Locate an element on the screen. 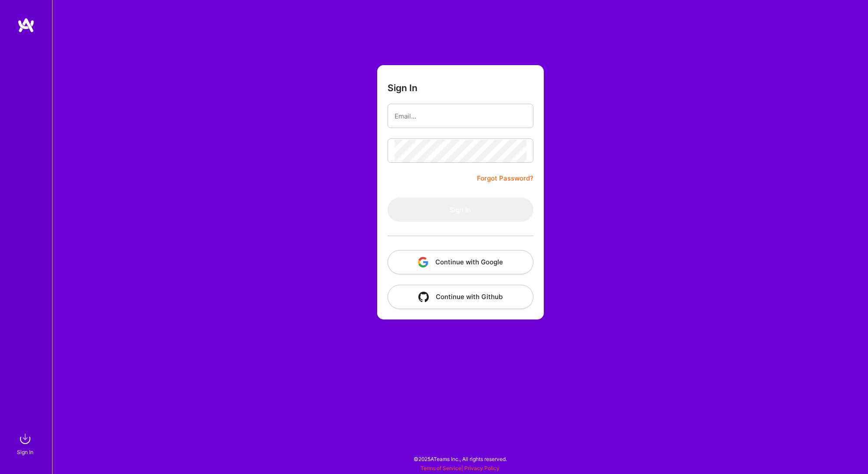 The width and height of the screenshot is (868, 474). img: sign in is located at coordinates (25, 439).